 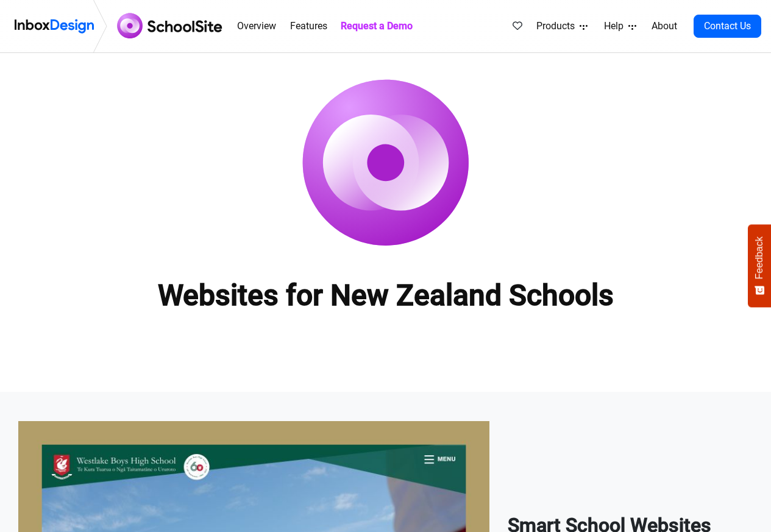 What do you see at coordinates (555, 26) in the screenshot?
I see `span: Products` at bounding box center [555, 26].